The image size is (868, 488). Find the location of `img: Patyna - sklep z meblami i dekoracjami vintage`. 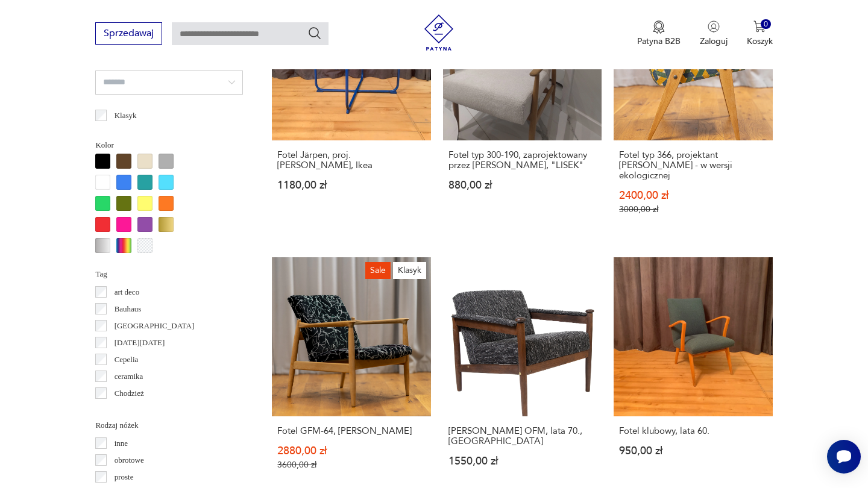

img: Patyna - sklep z meblami i dekoracjami vintage is located at coordinates (439, 32).